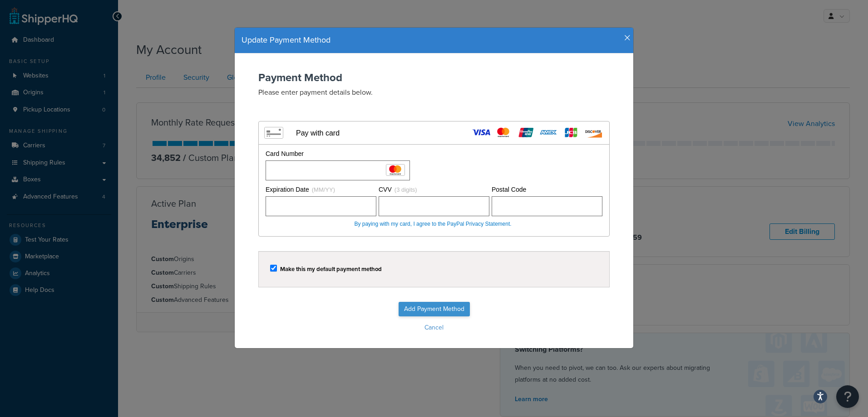 This screenshot has width=868, height=417. Describe the element at coordinates (331, 269) in the screenshot. I see `label: Make this my default payment method` at that location.